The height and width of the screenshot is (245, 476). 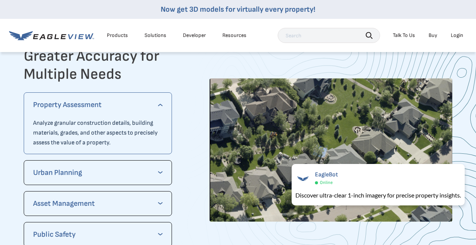 What do you see at coordinates (117, 35) in the screenshot?
I see `div: Products` at bounding box center [117, 35].